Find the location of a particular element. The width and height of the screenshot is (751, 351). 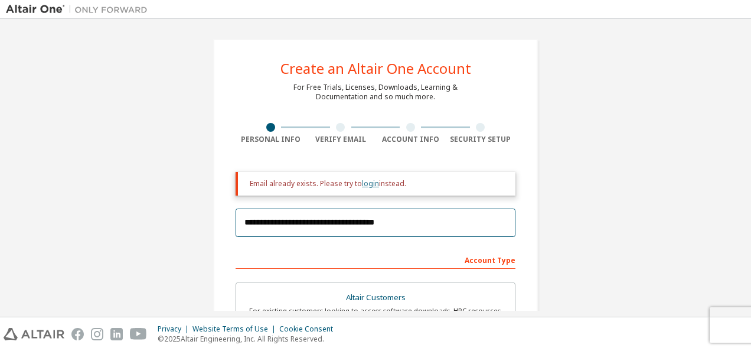

div: For Free Trials, Licenses, Downloads, Learning & Documentation and so much more. is located at coordinates (376, 92).